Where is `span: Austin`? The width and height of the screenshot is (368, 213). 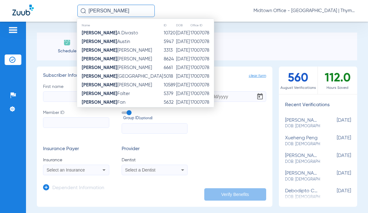 span: Austin is located at coordinates (106, 41).